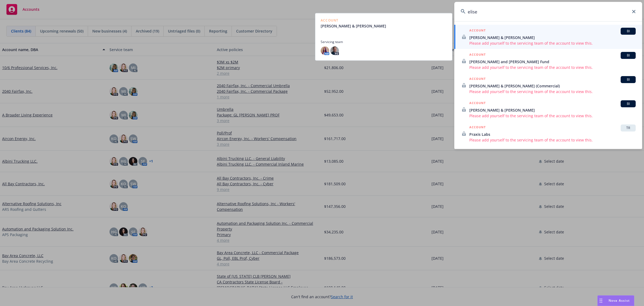 Image resolution: width=644 pixels, height=306 pixels. What do you see at coordinates (553, 134) in the screenshot?
I see `span: Praxis Labs` at bounding box center [553, 134].